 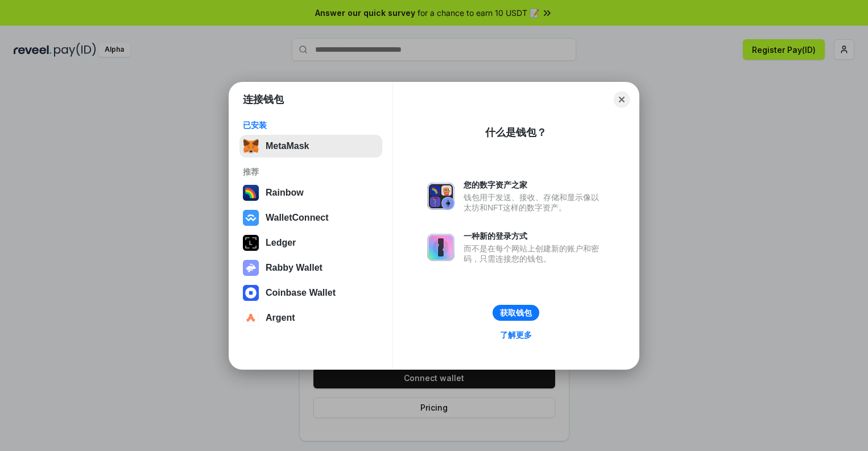 What do you see at coordinates (310, 243) in the screenshot?
I see `button: Ledger` at bounding box center [310, 243].